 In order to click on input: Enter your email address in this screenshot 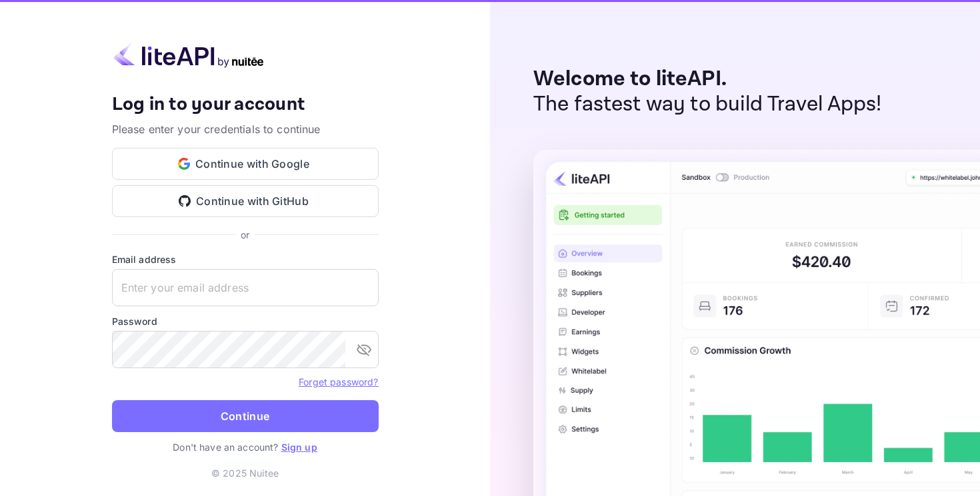, I will do `click(245, 288)`.